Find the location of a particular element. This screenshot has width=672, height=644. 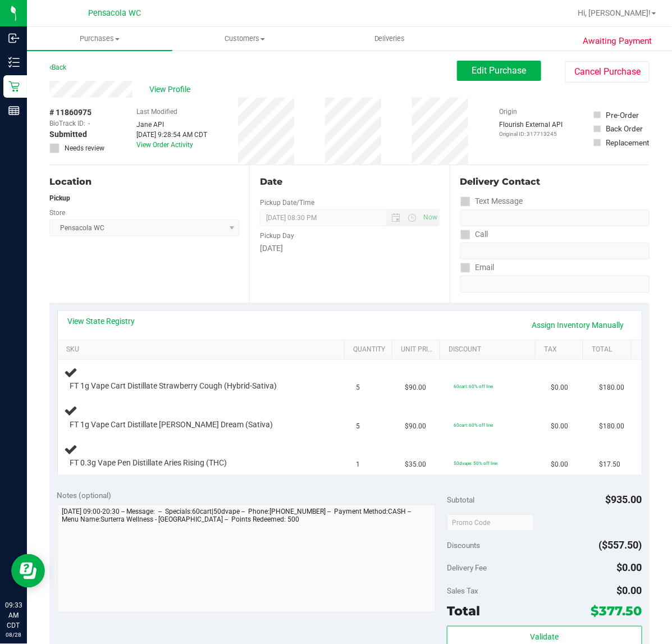

inline-svg: Reports is located at coordinates (14, 111).